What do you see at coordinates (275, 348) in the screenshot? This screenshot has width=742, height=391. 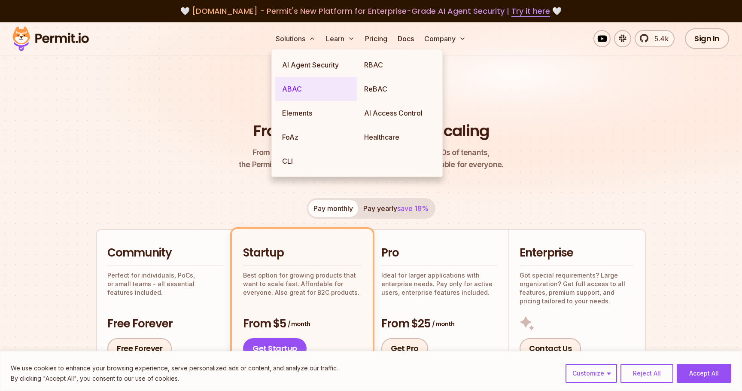 I see `a: Get Startup` at bounding box center [275, 348].